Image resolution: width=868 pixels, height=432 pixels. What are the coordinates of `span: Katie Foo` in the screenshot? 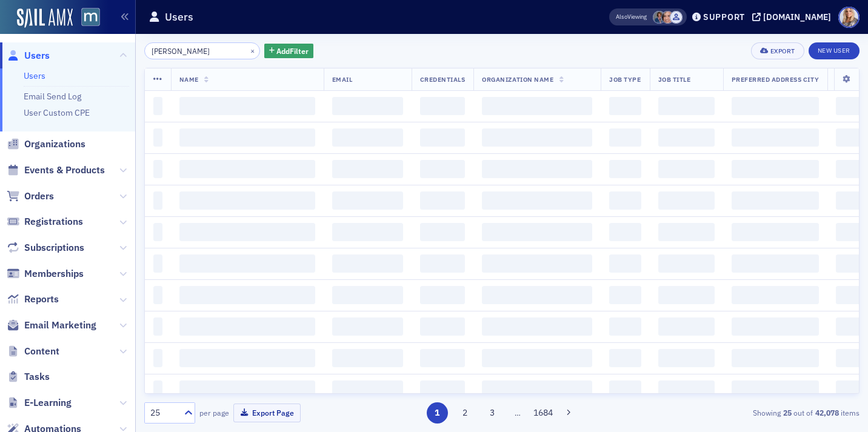 It's located at (667, 17).